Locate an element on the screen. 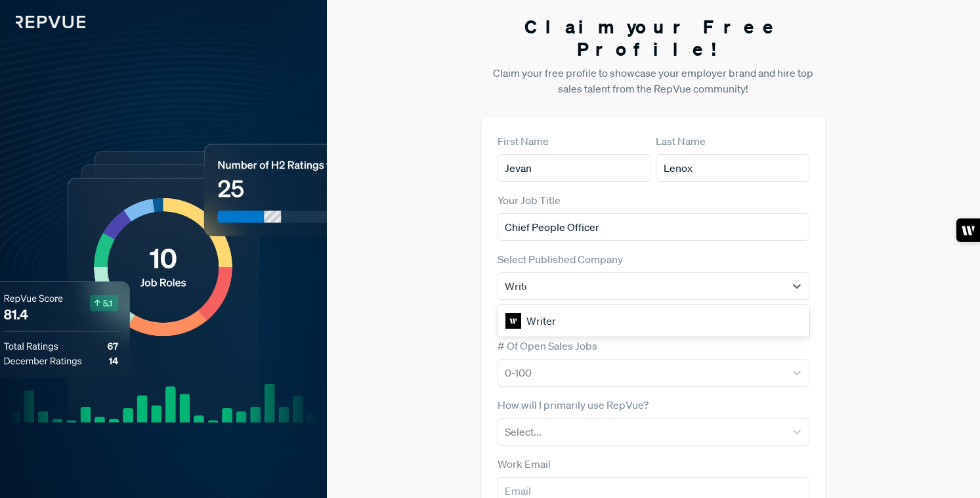 This screenshot has height=498, width=980. label: Select Published Company is located at coordinates (560, 259).